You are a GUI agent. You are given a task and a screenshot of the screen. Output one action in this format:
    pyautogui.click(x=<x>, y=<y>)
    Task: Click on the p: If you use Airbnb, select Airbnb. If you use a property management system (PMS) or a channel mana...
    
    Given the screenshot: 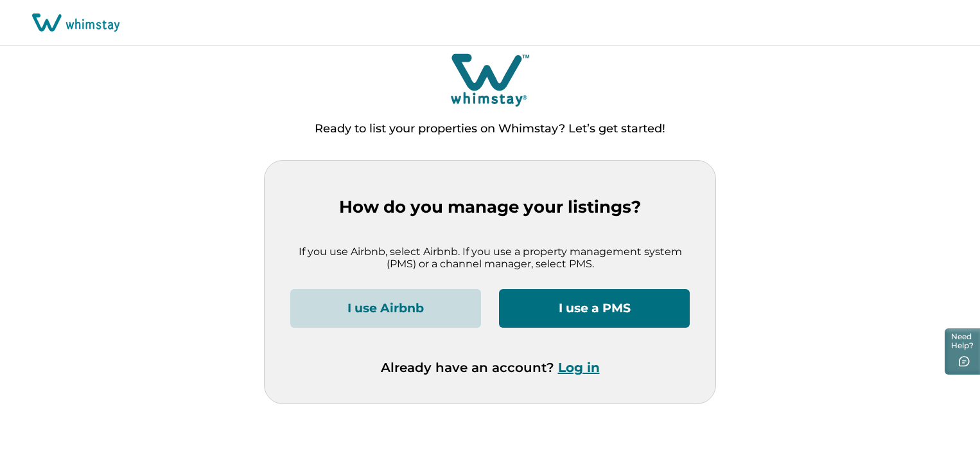 What is the action you would take?
    pyautogui.click(x=490, y=258)
    